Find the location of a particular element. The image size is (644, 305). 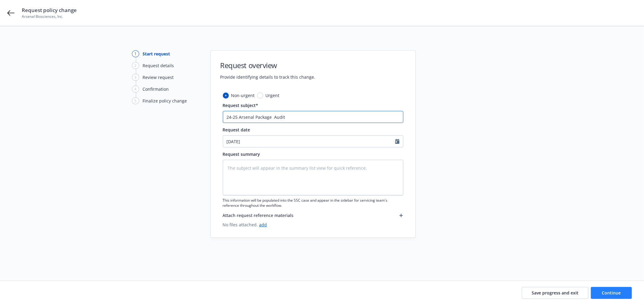

span: Arsenal Biosciences, Inc. is located at coordinates (49, 17).